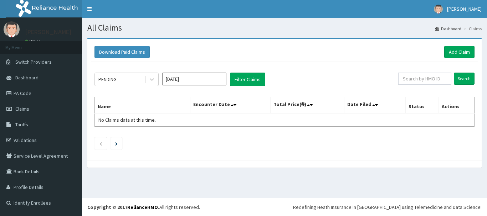  Describe the element at coordinates (375, 105) in the screenshot. I see `th: Date Filed` at that location.